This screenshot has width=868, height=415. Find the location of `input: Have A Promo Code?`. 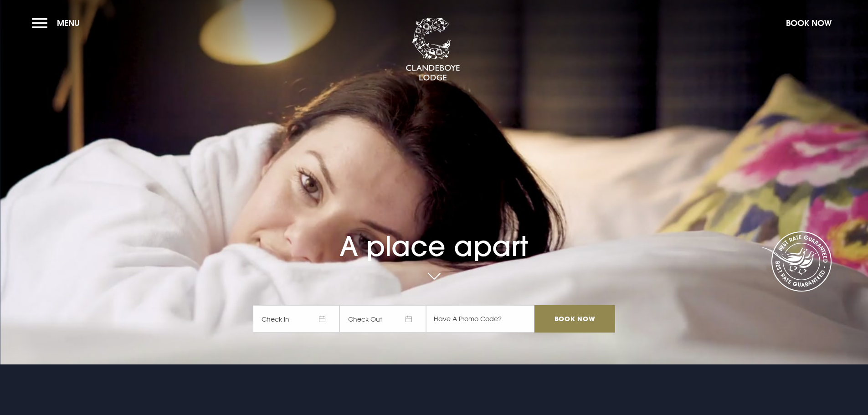

input: Have A Promo Code? is located at coordinates (480, 319).